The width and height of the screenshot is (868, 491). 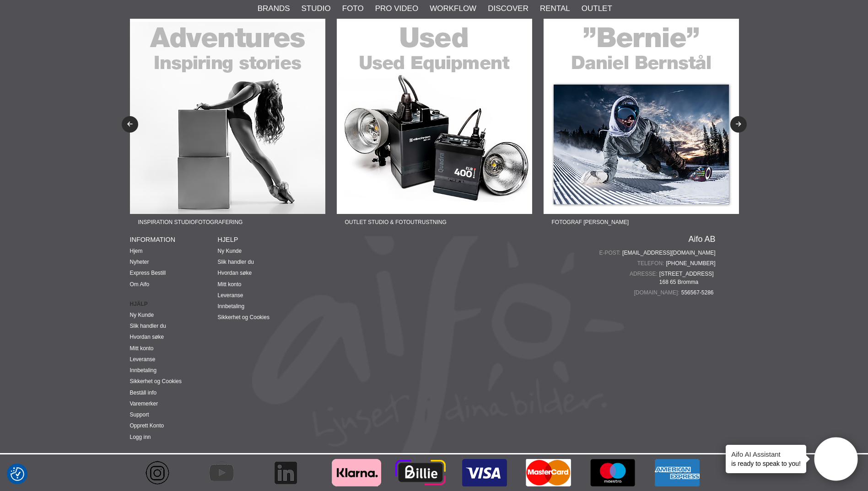 What do you see at coordinates (548, 473) in the screenshot?
I see `img: MasterCard` at bounding box center [548, 473].